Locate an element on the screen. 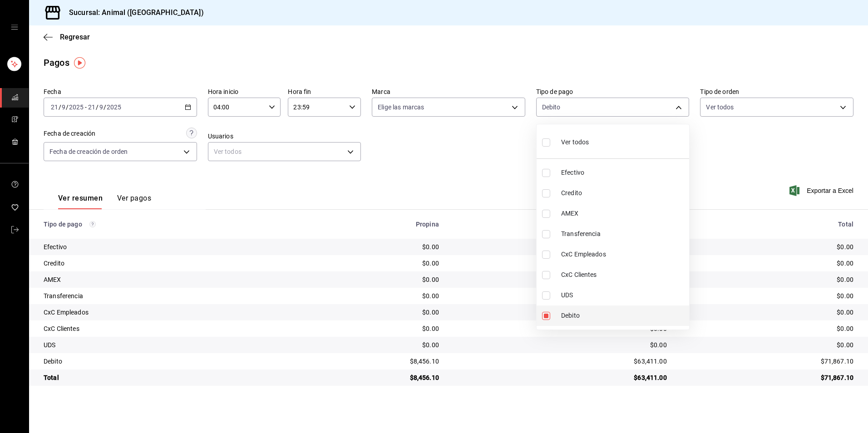 The height and width of the screenshot is (433, 868). span: CxC Empleados is located at coordinates (623, 254).